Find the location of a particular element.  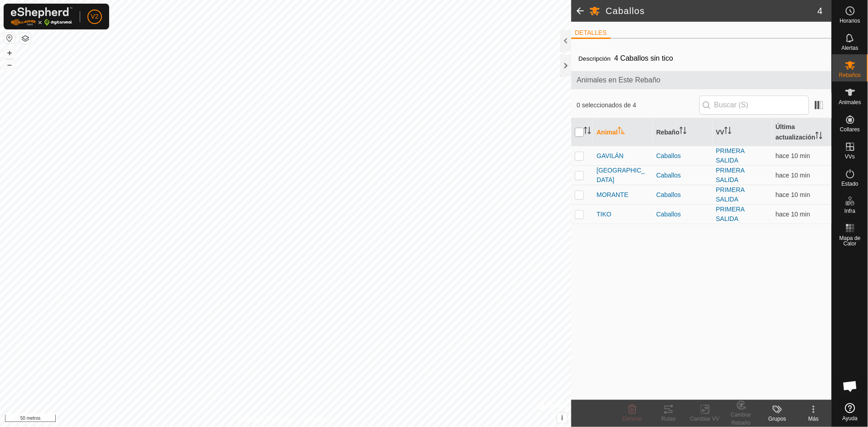

font: 4 is located at coordinates (820, 11).